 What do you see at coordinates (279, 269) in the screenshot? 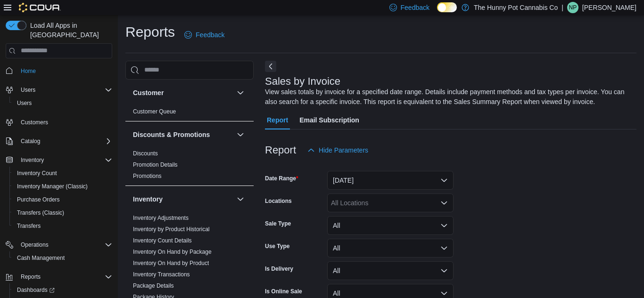
I see `label: Is Delivery` at bounding box center [279, 269].